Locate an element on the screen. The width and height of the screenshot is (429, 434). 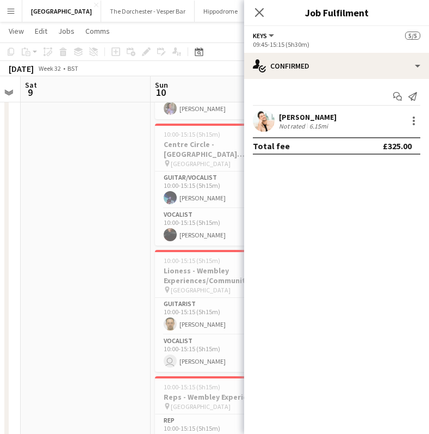
span: Jobs is located at coordinates (66, 31).